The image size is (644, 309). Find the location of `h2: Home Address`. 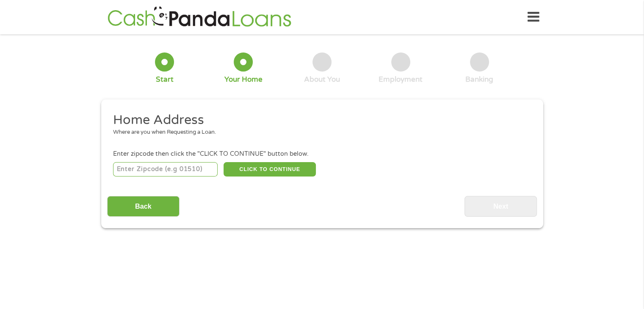

h2: Home Address is located at coordinates (319, 120).